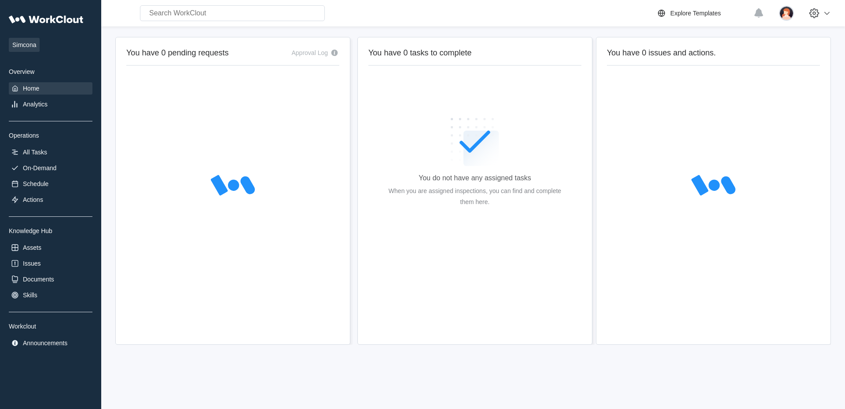  I want to click on a: Skills, so click(51, 295).